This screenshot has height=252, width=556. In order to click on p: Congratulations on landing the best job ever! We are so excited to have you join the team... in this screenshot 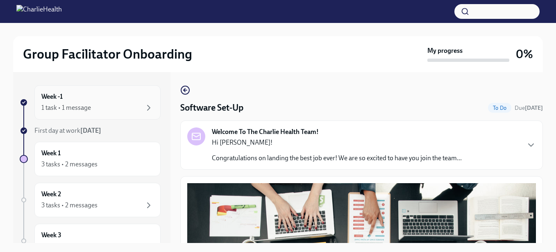, I will do `click(337, 158)`.